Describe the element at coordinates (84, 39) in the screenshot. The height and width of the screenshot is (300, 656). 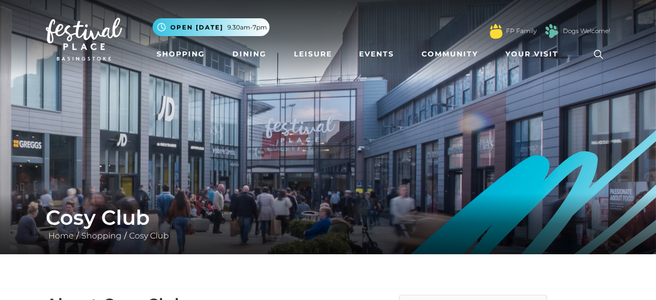
I see `img: Festival Place Logo` at that location.